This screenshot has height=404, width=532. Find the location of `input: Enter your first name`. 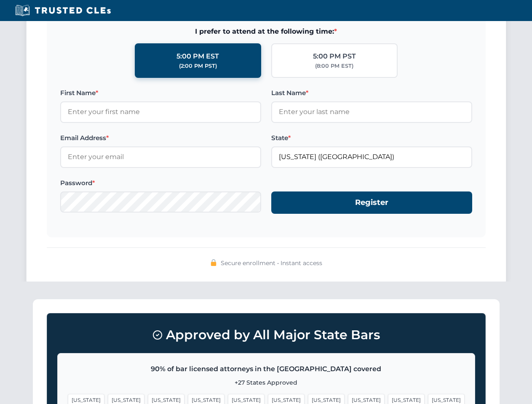

input: Enter your first name is located at coordinates (161, 112).